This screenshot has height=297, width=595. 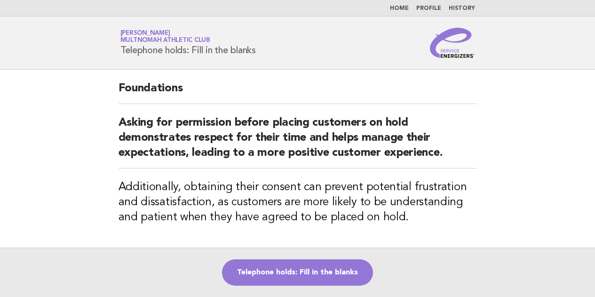 What do you see at coordinates (298, 202) in the screenshot?
I see `h3: Additionally, obtaining their consent can prevent potential frustration and dissatisfaction, as c...` at bounding box center [298, 202].